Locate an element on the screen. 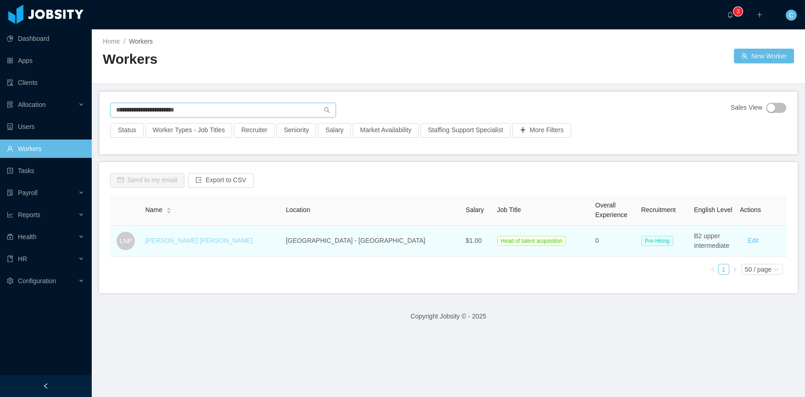 This screenshot has width=805, height=397. sup: 3 is located at coordinates (738, 11).